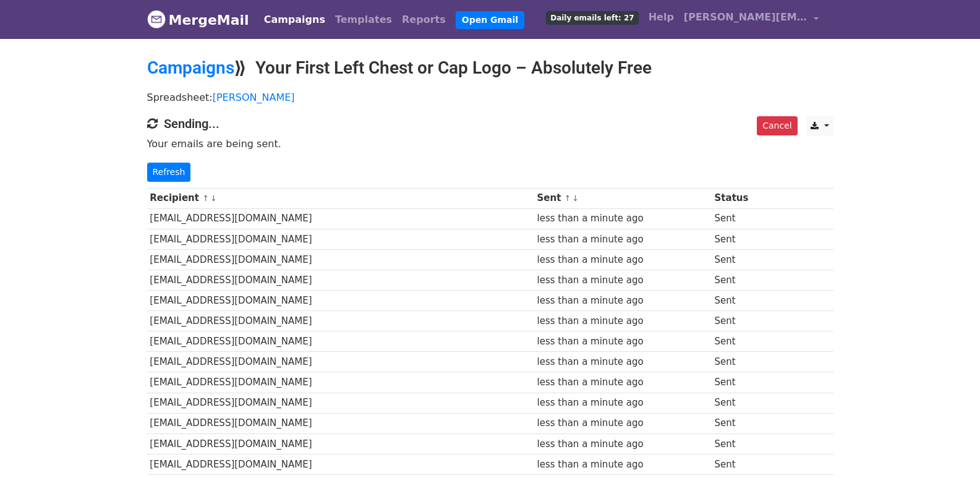  What do you see at coordinates (424, 20) in the screenshot?
I see `a: Reports` at bounding box center [424, 20].